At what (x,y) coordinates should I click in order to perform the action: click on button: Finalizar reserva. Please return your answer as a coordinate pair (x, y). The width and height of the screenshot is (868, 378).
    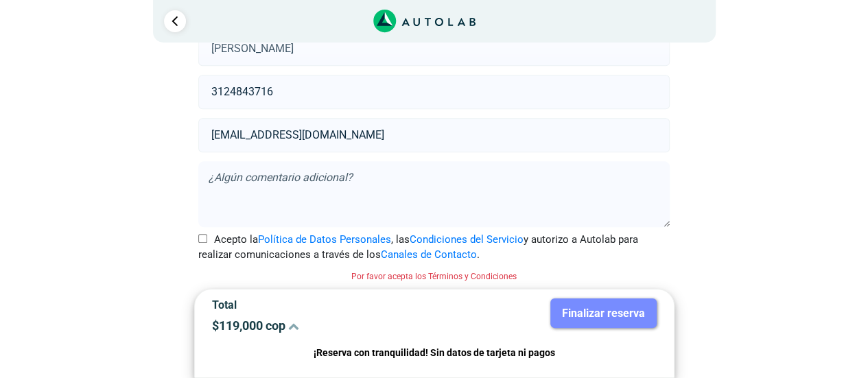
    Looking at the image, I should click on (603, 313).